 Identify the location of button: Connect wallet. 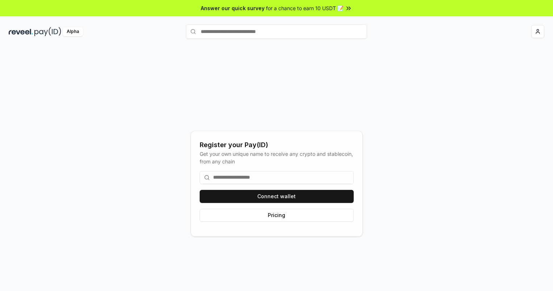
(276, 196).